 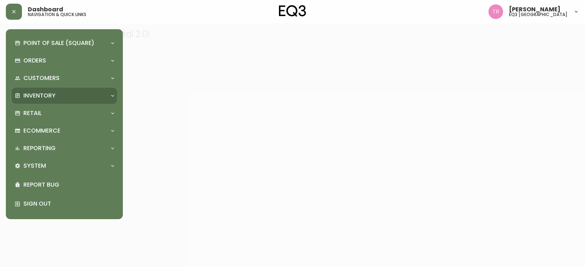 I want to click on div: Retail, so click(x=64, y=113).